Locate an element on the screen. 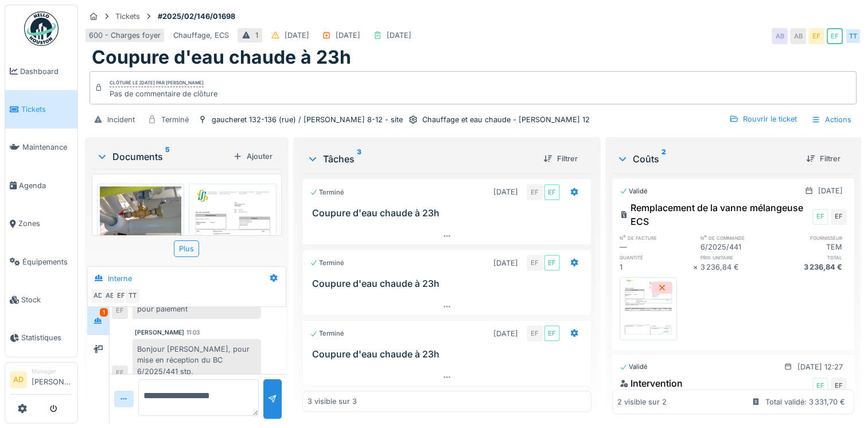 This screenshot has height=428, width=868. img: 73wsz5d7qz01y1hg8ms1bftmvcrp is located at coordinates (232, 244).